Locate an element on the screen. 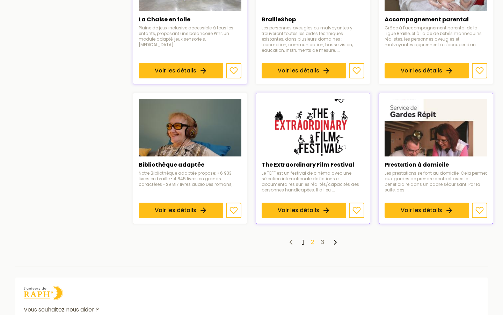 The height and width of the screenshot is (315, 503). a: 1 is located at coordinates (303, 241).